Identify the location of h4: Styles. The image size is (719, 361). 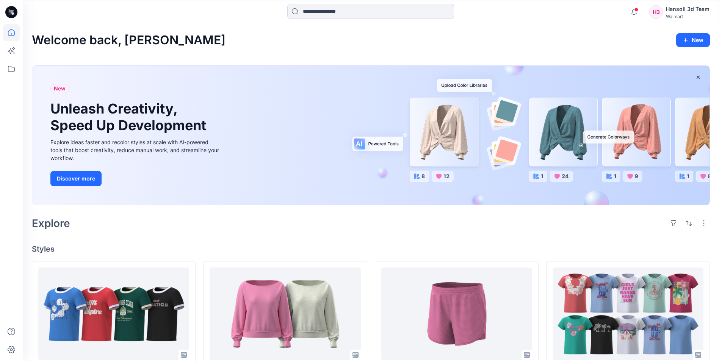
(371, 249).